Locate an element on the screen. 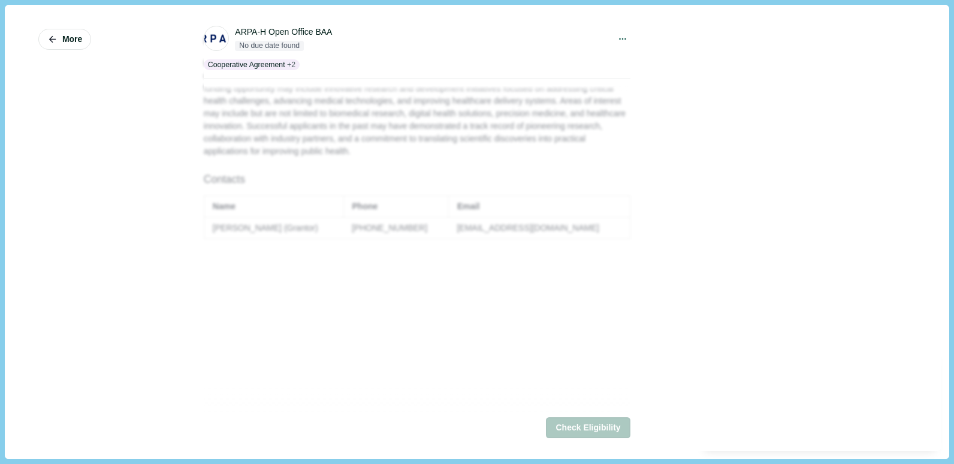  span: No due date found is located at coordinates (269, 46).